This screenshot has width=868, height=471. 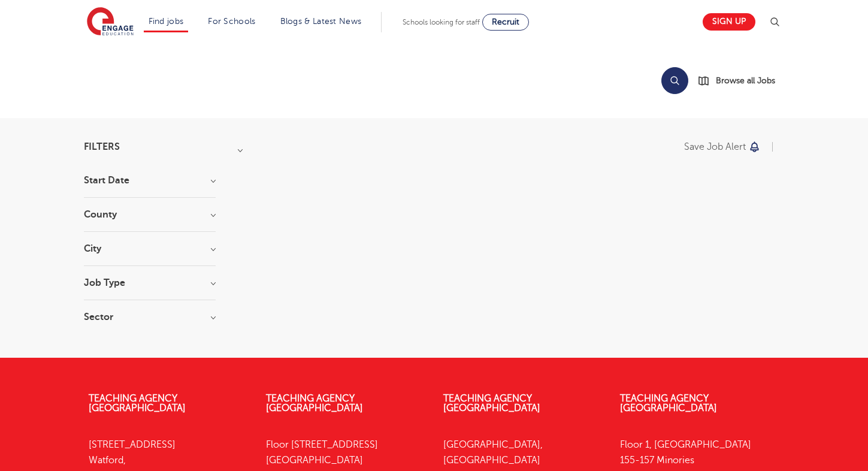 I want to click on span: Schools looking for staff, so click(x=441, y=22).